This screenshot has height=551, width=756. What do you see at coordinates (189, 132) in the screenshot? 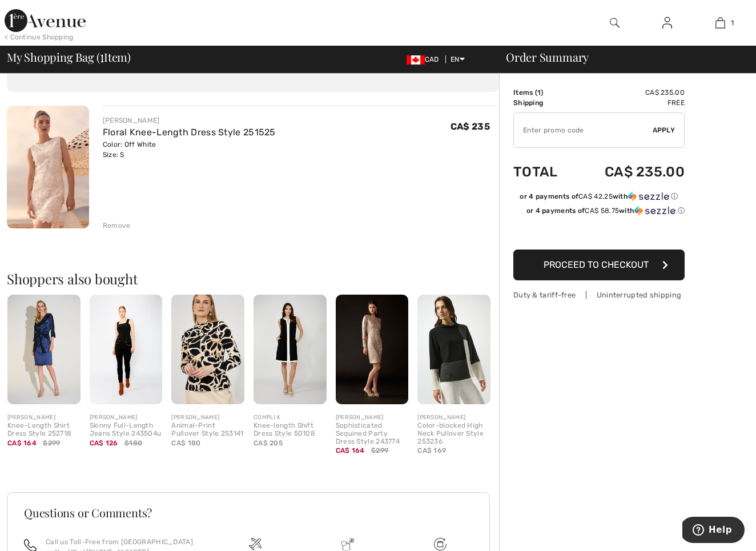
I see `a: Floral Knee-Length Dress Style 251525` at bounding box center [189, 132].